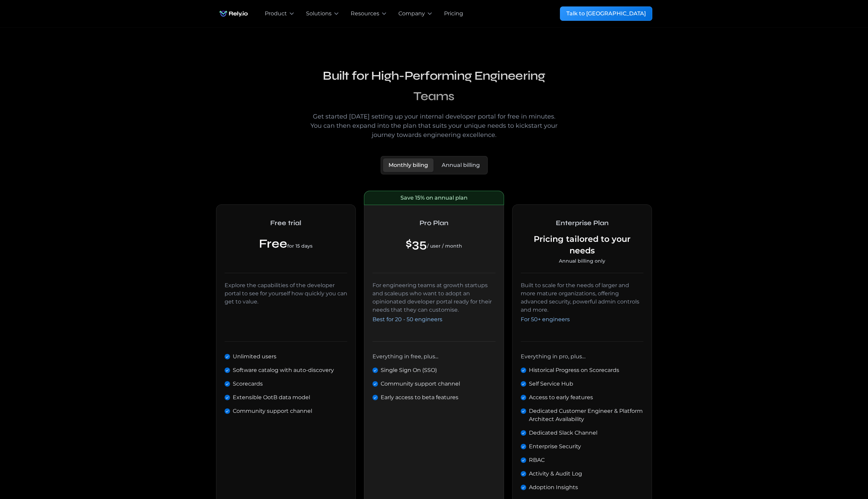 This screenshot has height=499, width=868. Describe the element at coordinates (319, 14) in the screenshot. I see `div: Solutions` at that location.